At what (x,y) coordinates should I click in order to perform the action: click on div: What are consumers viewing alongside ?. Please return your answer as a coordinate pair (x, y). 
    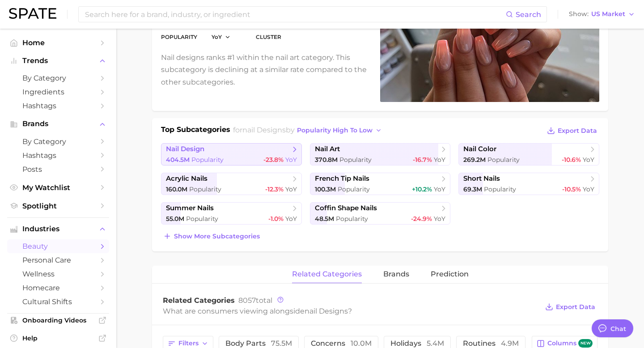
    Looking at the image, I should click on (351, 311).